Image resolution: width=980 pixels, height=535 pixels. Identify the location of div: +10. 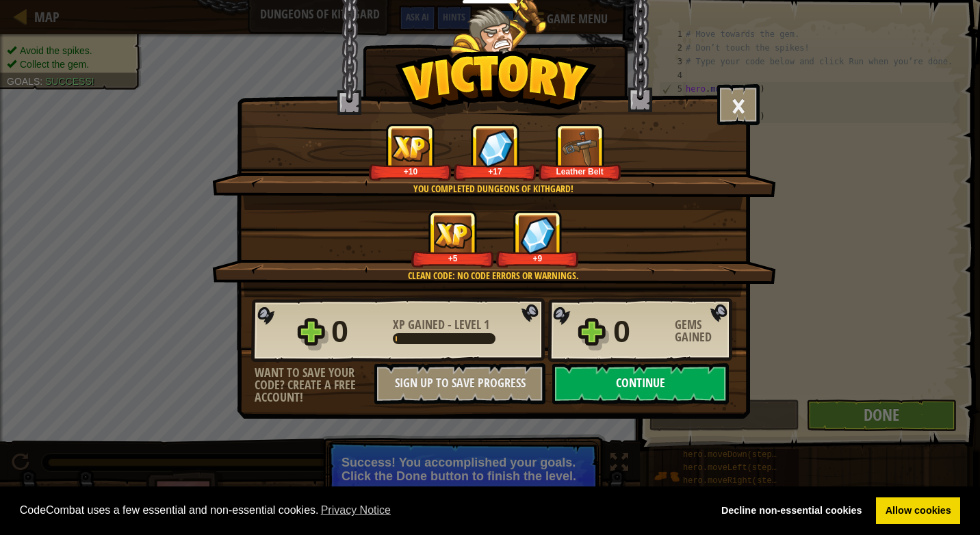
(410, 171).